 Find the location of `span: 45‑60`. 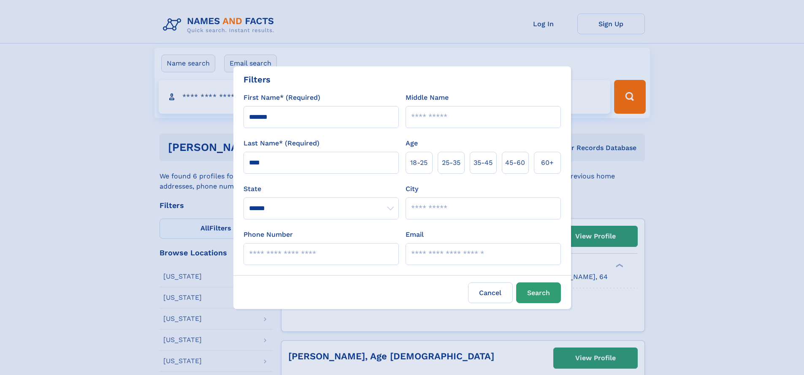

span: 45‑60 is located at coordinates (515, 163).